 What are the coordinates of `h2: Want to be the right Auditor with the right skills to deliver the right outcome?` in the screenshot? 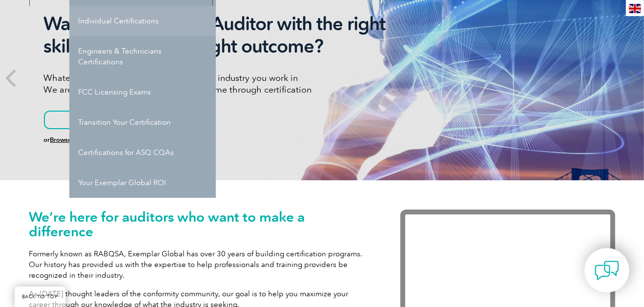 It's located at (227, 35).